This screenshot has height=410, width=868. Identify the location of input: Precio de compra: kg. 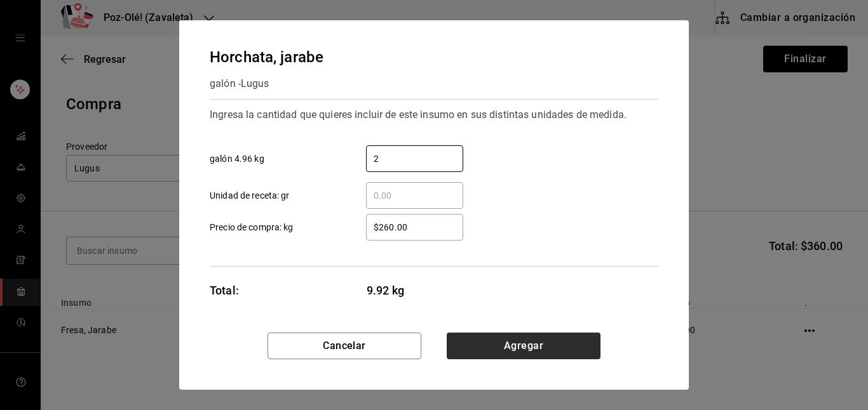
(414, 227).